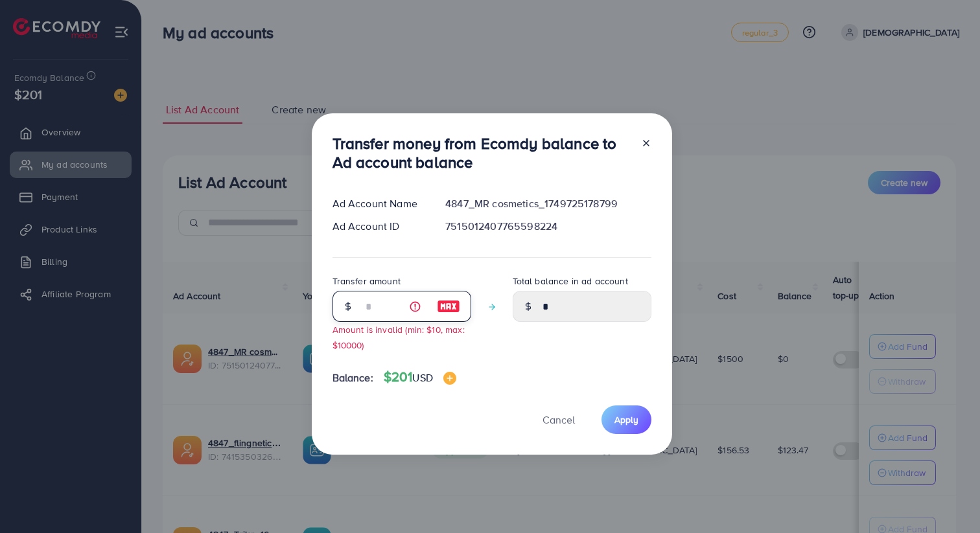 The image size is (980, 533). What do you see at coordinates (481, 153) in the screenshot?
I see `h3: Transfer money from Ecomdy balance to Ad account balance` at bounding box center [481, 153].